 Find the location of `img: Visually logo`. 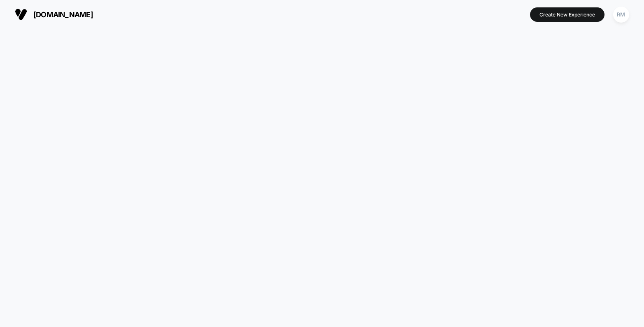

img: Visually logo is located at coordinates (21, 15).